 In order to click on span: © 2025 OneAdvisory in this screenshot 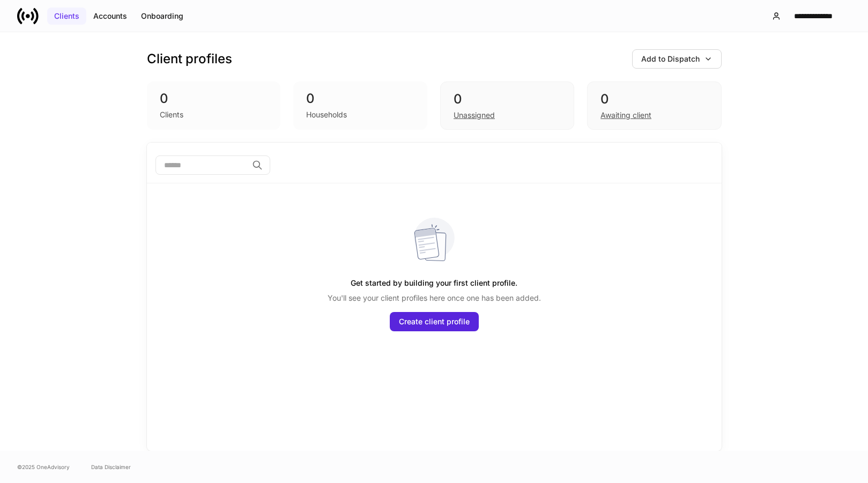, I will do `click(44, 467)`.